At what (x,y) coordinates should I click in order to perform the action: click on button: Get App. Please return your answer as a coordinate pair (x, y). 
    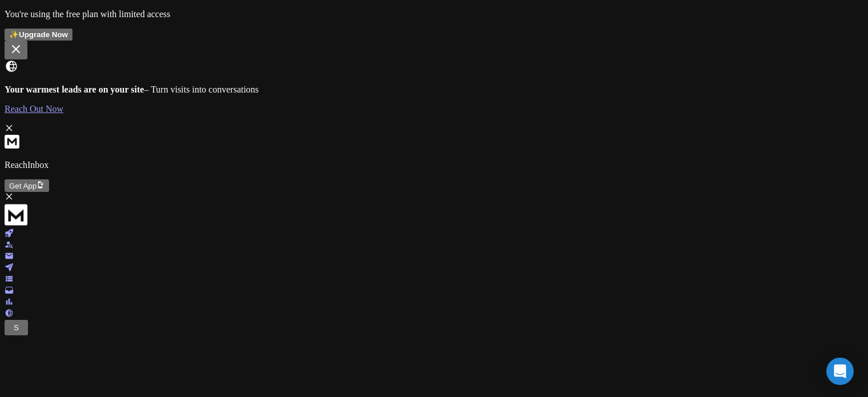
    Looking at the image, I should click on (27, 186).